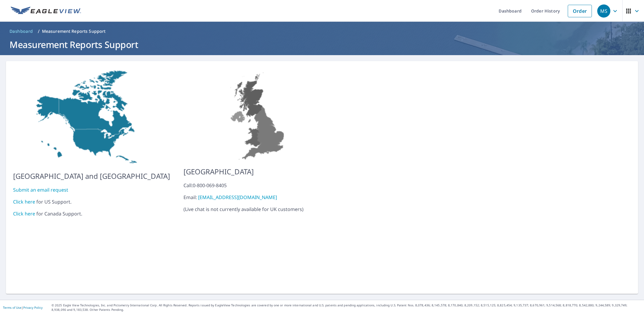 The height and width of the screenshot is (315, 644). Describe the element at coordinates (74, 31) in the screenshot. I see `p: Measurement Reports Support` at that location.